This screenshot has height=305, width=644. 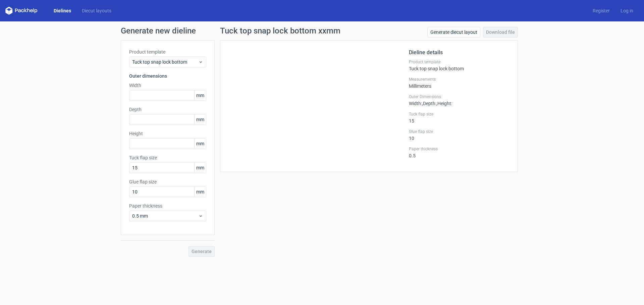 What do you see at coordinates (168, 110) in the screenshot?
I see `label: Depth` at bounding box center [168, 110].